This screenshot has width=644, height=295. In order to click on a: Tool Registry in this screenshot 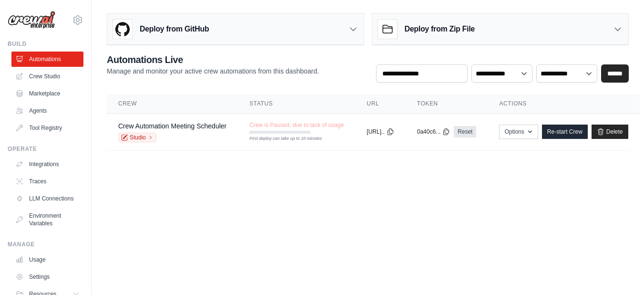, I will do `click(47, 128)`.